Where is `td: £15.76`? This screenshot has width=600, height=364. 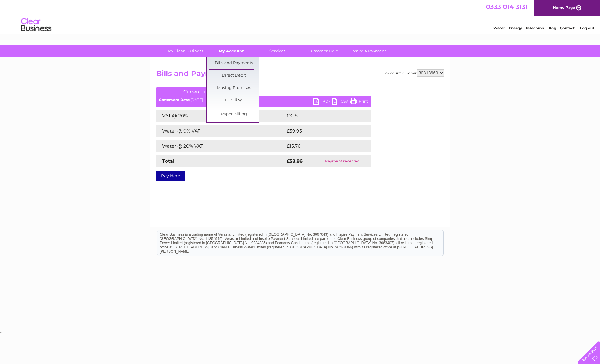 td: £15.76 is located at coordinates (322, 146).